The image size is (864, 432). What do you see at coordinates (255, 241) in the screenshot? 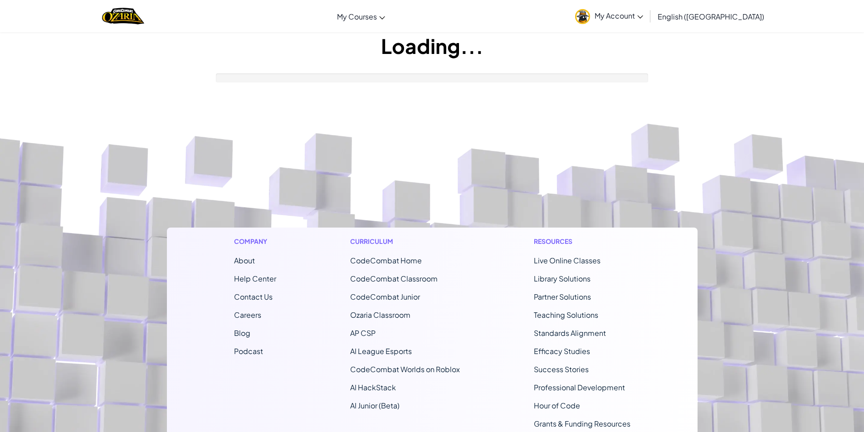
I see `h1: Company` at bounding box center [255, 241].